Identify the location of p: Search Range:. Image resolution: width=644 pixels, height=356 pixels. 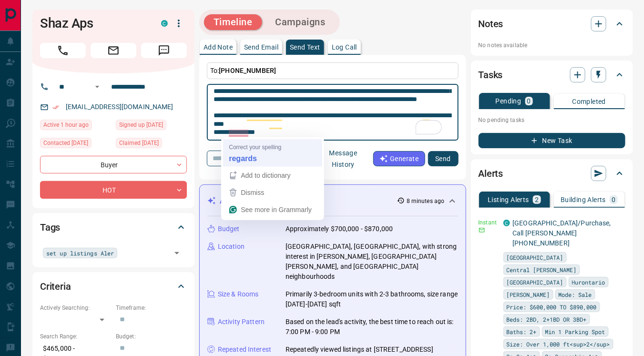
(75, 337).